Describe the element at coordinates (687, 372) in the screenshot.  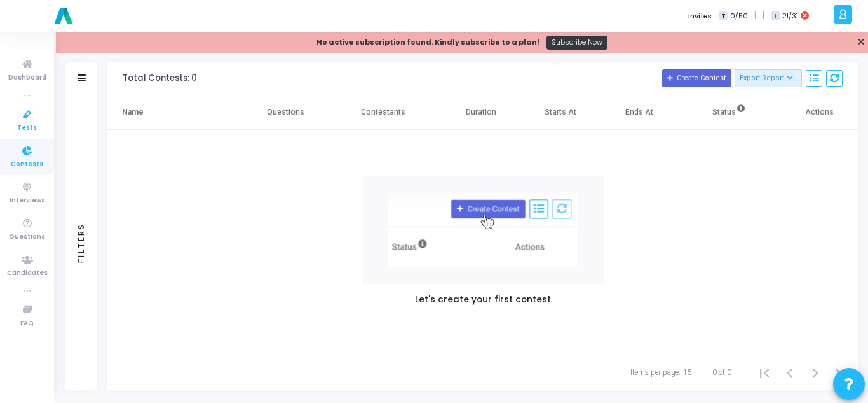
I see `div: 15` at that location.